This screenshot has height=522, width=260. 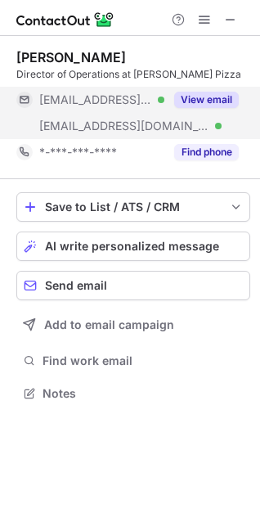 I want to click on button: Find work email, so click(x=133, y=361).